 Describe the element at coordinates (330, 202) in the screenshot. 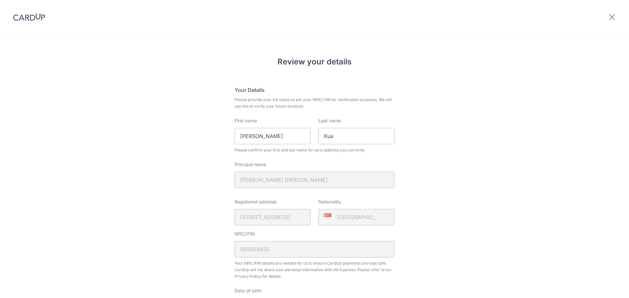

I see `label: Nationality` at that location.